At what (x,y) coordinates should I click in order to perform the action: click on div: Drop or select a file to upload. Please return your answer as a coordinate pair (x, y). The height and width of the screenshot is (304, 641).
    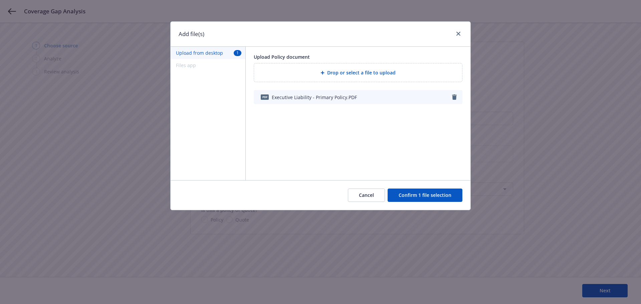
    Looking at the image, I should click on (358, 72).